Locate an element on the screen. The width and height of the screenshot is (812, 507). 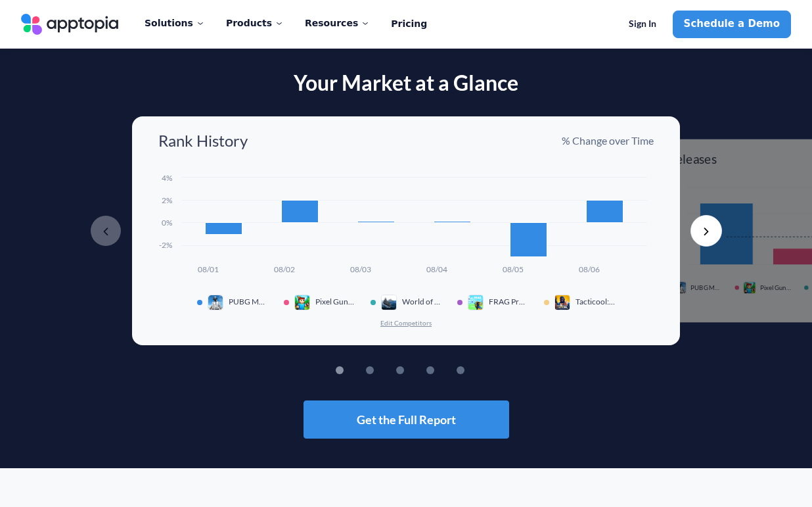
text: 0% is located at coordinates (167, 222).